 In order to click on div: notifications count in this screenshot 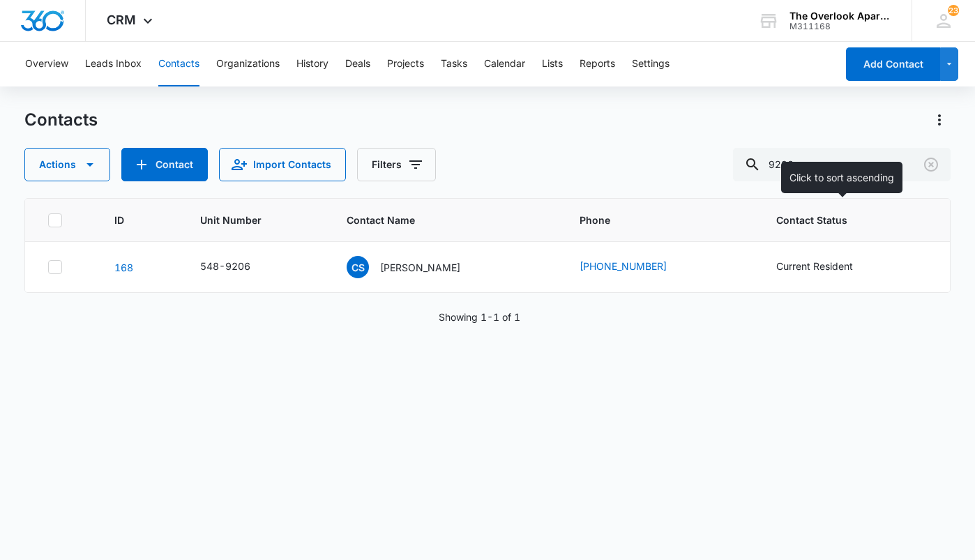, I will do `click(953, 11)`.